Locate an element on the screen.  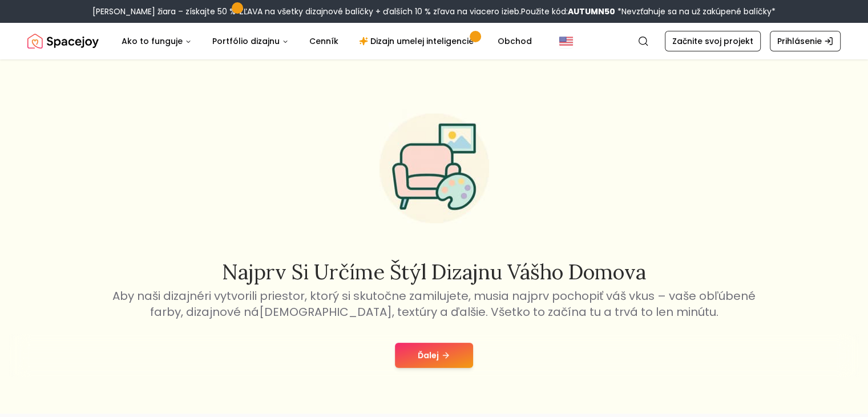
font: Použite kód: is located at coordinates (544, 11).